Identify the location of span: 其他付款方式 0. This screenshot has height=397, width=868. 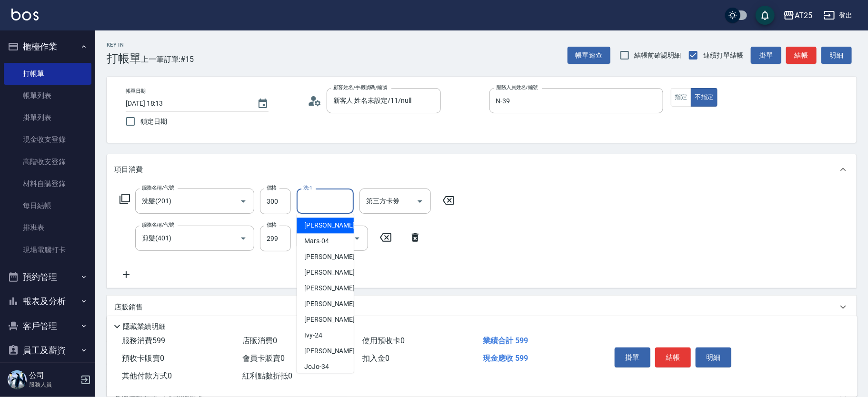
(147, 375).